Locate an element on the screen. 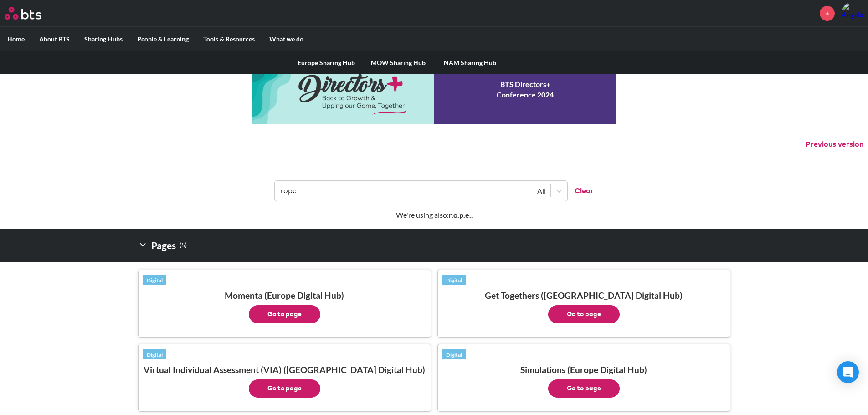 This screenshot has width=868, height=415. small: ( 5 ) is located at coordinates (183, 245).